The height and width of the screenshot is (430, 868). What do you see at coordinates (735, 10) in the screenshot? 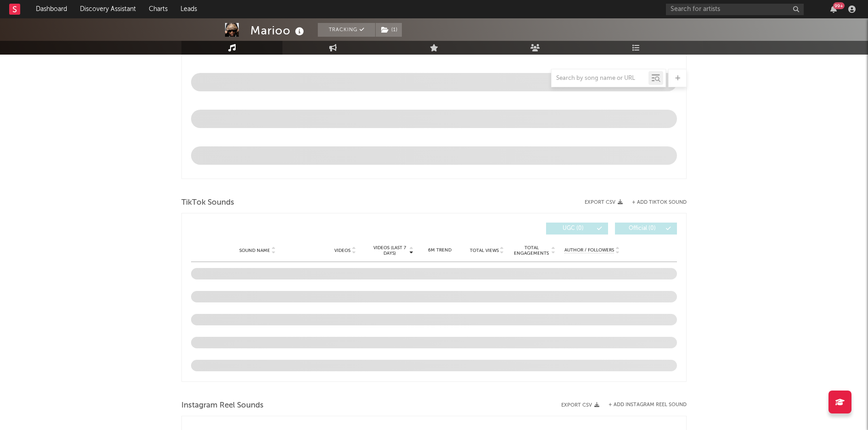
I see `input: Search for artists` at bounding box center [735, 10].